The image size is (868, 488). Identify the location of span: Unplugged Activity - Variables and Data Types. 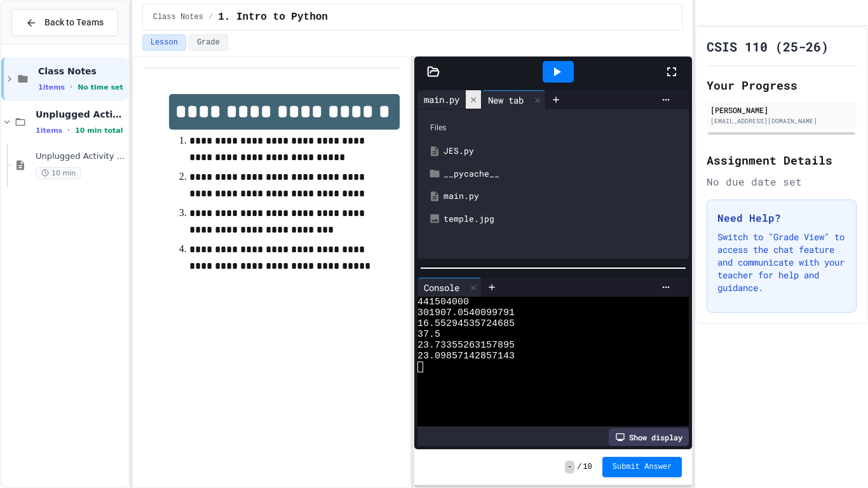
(81, 157).